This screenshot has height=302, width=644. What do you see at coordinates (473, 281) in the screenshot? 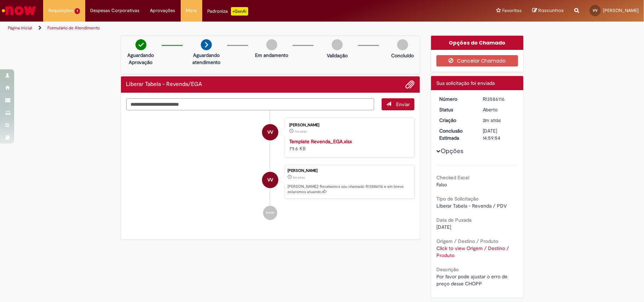
I see `span: Por favor pode ajustar o erro de preço desse CHOPP` at bounding box center [473, 281].